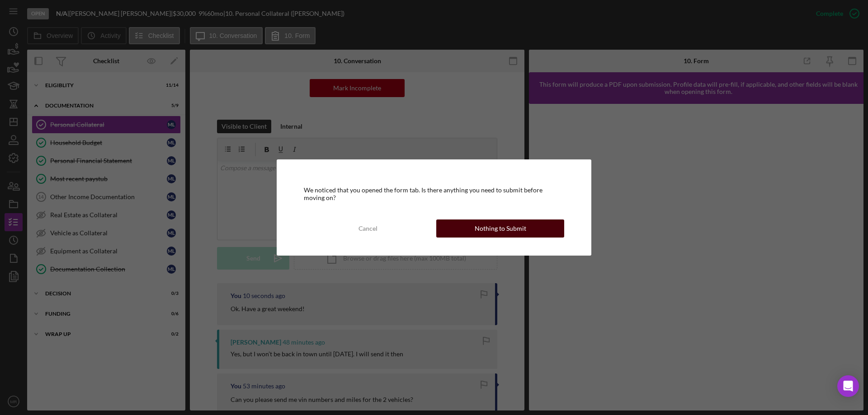 Image resolution: width=868 pixels, height=415 pixels. Describe the element at coordinates (368, 228) in the screenshot. I see `div: Cancel` at that location.